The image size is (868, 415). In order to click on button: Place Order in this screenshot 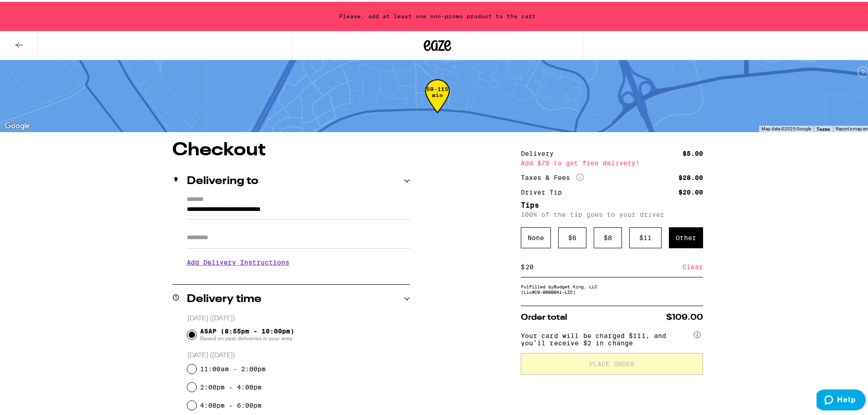, I will do `click(612, 362)`.